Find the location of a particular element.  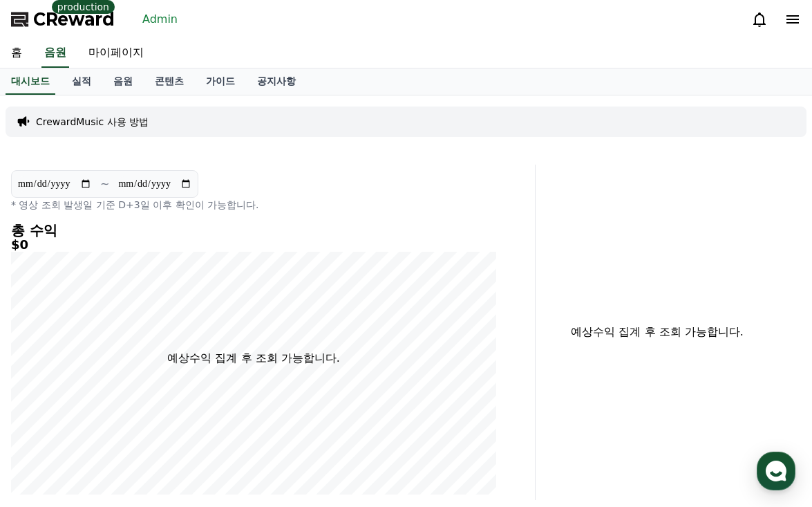

a: 마이페이지 is located at coordinates (116, 53).